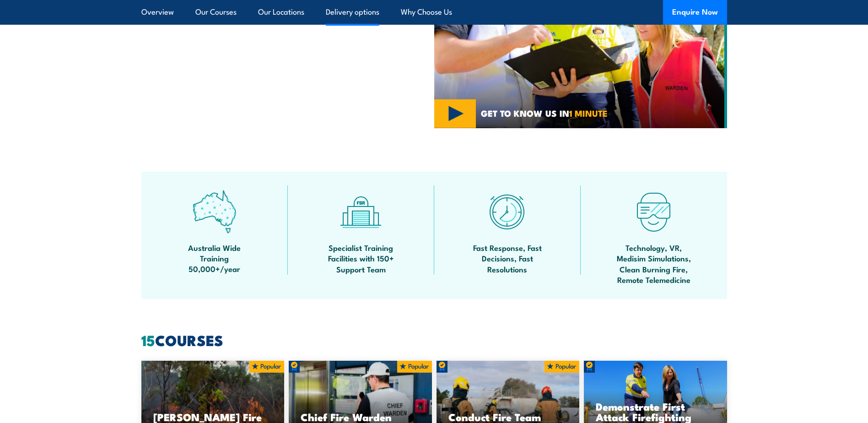 This screenshot has height=423, width=868. Describe the element at coordinates (544, 113) in the screenshot. I see `span: GET TO KNOW US IN` at that location.